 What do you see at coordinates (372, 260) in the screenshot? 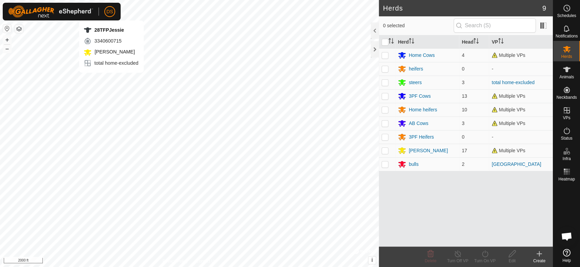
I see `button: i` at bounding box center [372, 260].